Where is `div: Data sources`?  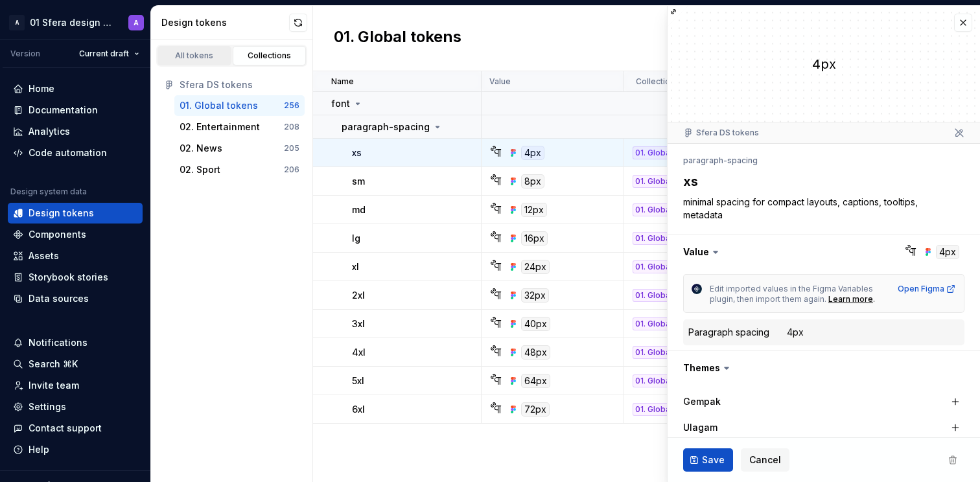
div: Data sources is located at coordinates (58, 299).